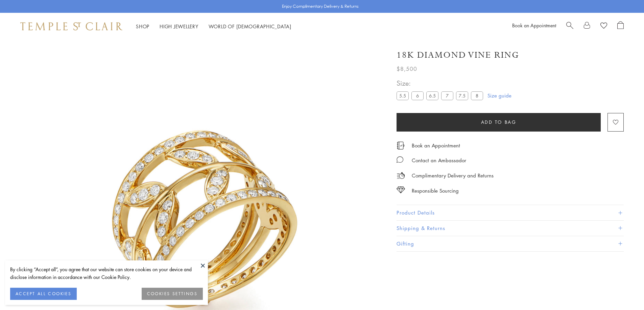 Image resolution: width=644 pixels, height=310 pixels. Describe the element at coordinates (603, 26) in the screenshot. I see `a: View Wishlist` at that location.